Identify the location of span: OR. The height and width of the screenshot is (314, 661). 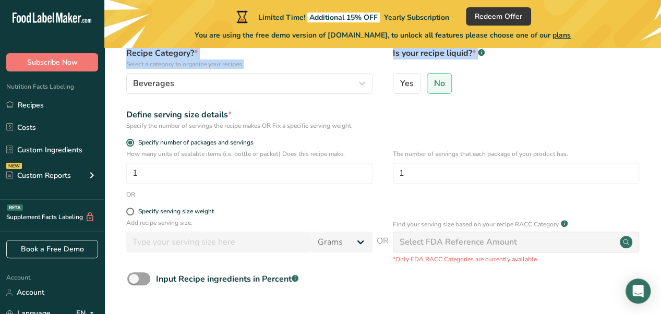
(382, 249).